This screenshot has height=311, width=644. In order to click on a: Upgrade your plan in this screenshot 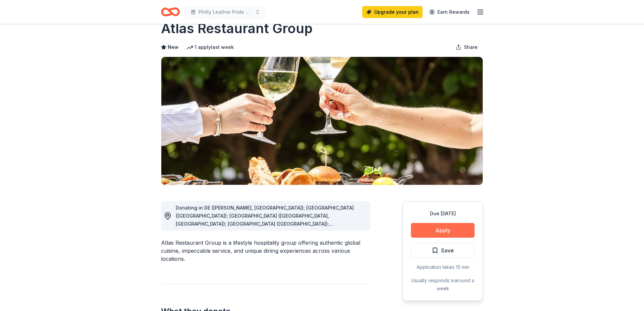, I will do `click(392, 12)`.